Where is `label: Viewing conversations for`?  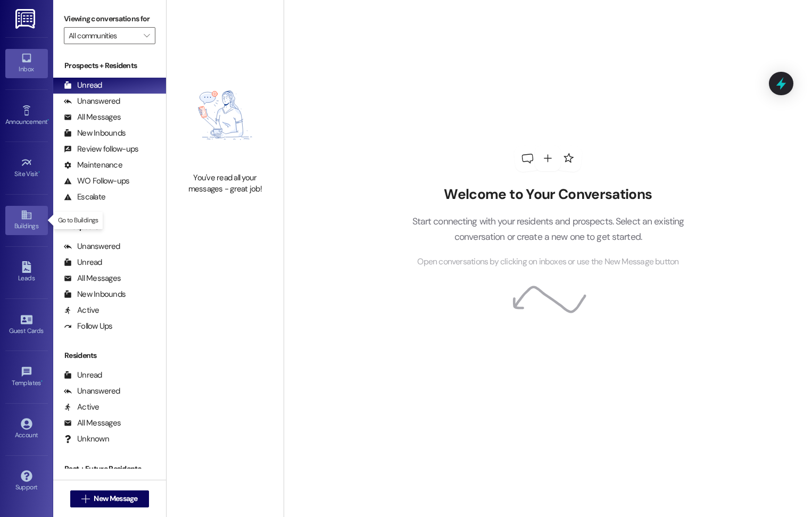
label: Viewing conversations for is located at coordinates (110, 19).